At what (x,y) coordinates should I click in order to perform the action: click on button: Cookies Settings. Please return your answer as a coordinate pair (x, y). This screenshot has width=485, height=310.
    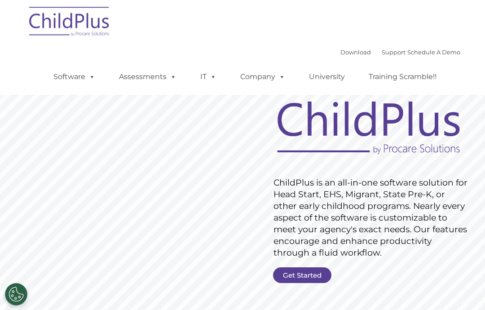
    Looking at the image, I should click on (16, 294).